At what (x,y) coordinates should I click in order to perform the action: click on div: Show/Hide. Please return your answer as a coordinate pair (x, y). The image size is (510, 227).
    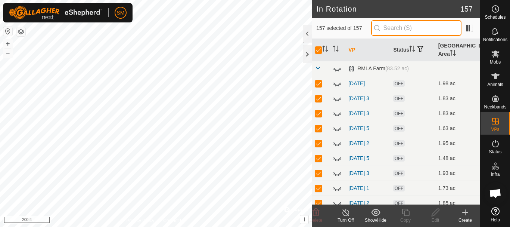
    Looking at the image, I should click on (376, 220).